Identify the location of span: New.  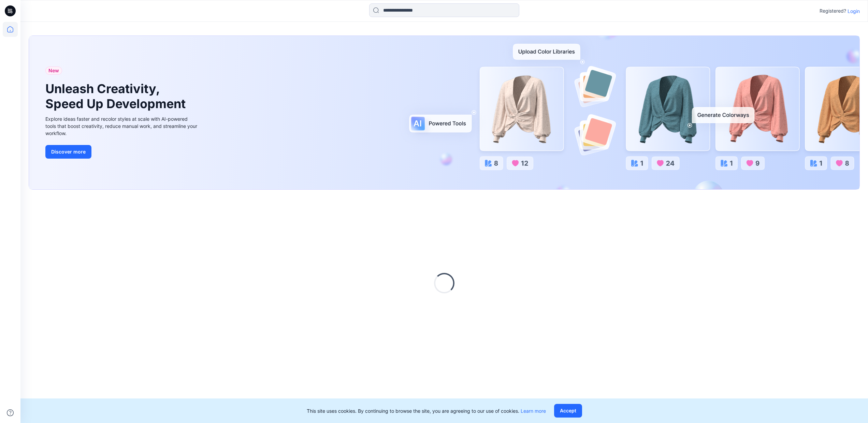
(54, 71).